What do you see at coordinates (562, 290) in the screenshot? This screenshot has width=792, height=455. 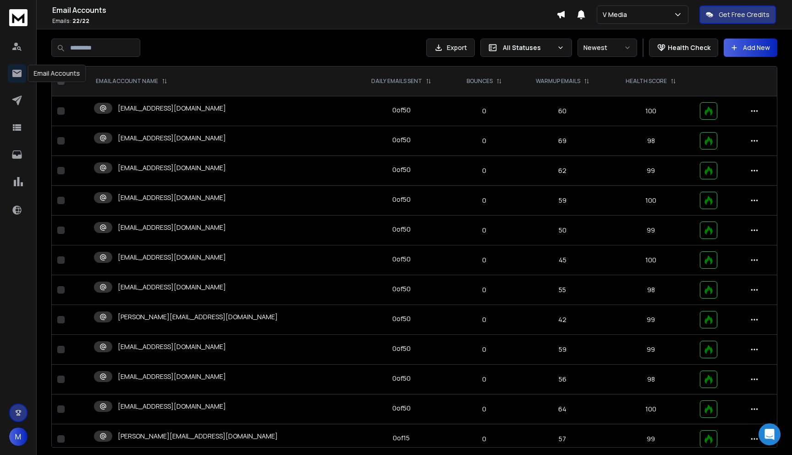 I see `td: 55` at bounding box center [562, 290].